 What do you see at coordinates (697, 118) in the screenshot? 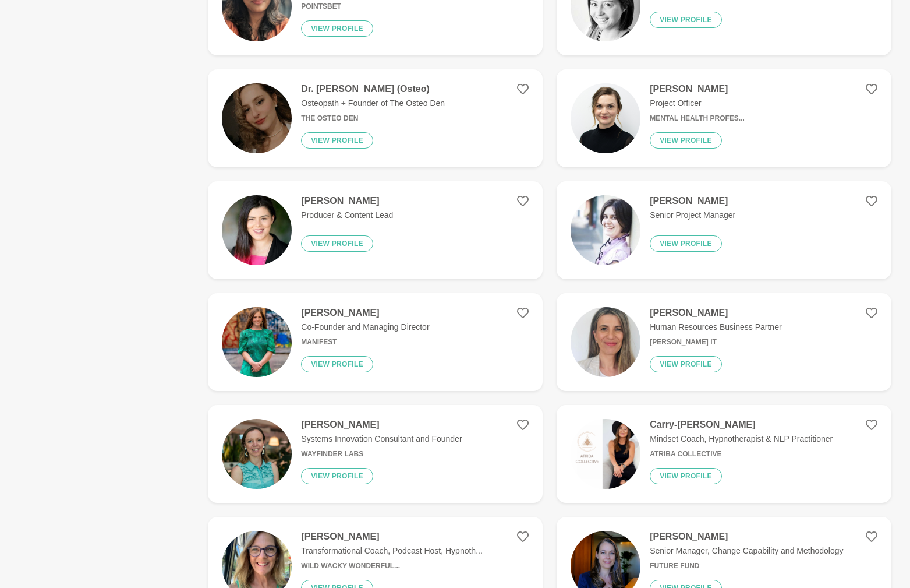
I see `h6: Mental Health Profes...` at bounding box center [697, 118].